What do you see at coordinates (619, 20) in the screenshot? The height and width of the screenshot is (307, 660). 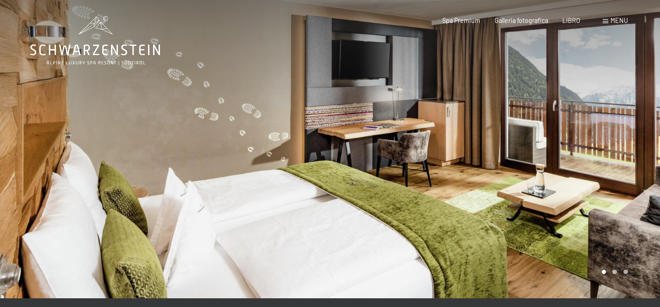 I see `font: menu` at bounding box center [619, 20].